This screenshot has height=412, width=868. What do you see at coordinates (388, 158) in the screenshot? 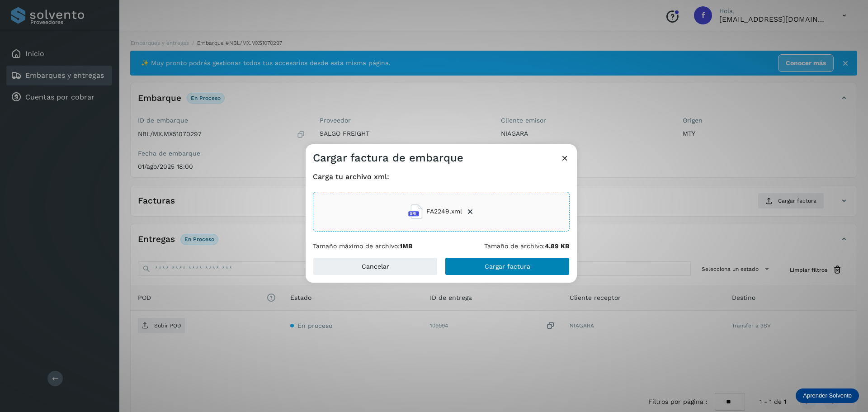
I see `h3: Cargar factura de embarque` at bounding box center [388, 158].